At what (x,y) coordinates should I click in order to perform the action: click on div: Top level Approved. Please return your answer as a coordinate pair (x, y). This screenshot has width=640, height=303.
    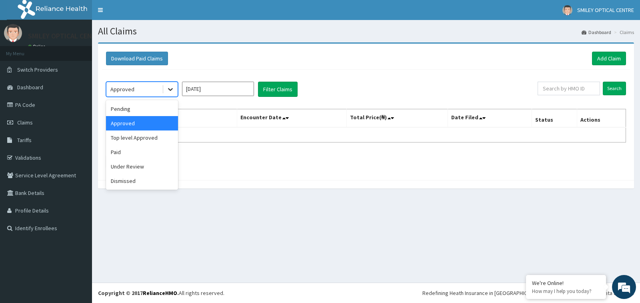
    Looking at the image, I should click on (142, 138).